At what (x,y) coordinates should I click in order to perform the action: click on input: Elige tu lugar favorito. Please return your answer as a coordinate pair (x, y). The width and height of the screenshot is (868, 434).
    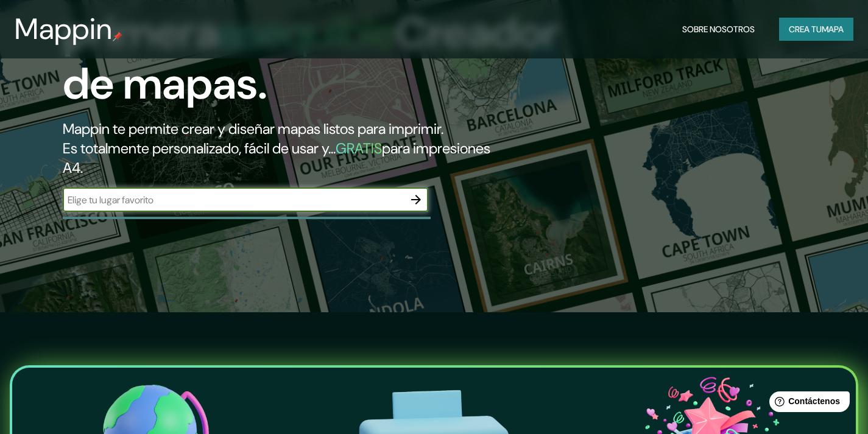
    Looking at the image, I should click on (233, 200).